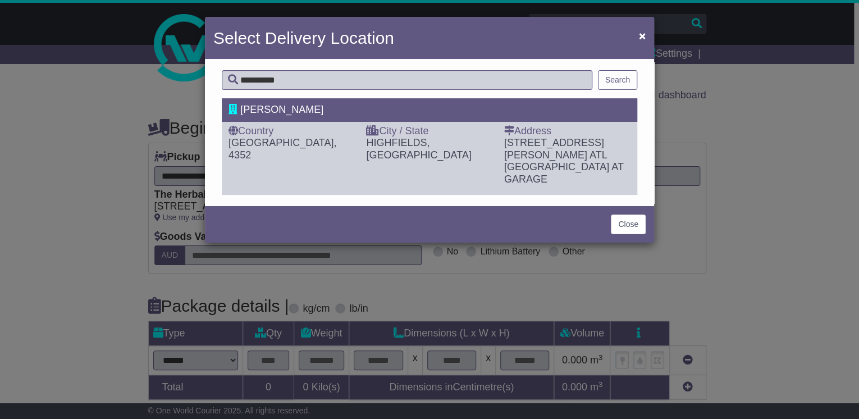 The height and width of the screenshot is (419, 859). What do you see at coordinates (429, 131) in the screenshot?
I see `div: City / State` at bounding box center [429, 131].